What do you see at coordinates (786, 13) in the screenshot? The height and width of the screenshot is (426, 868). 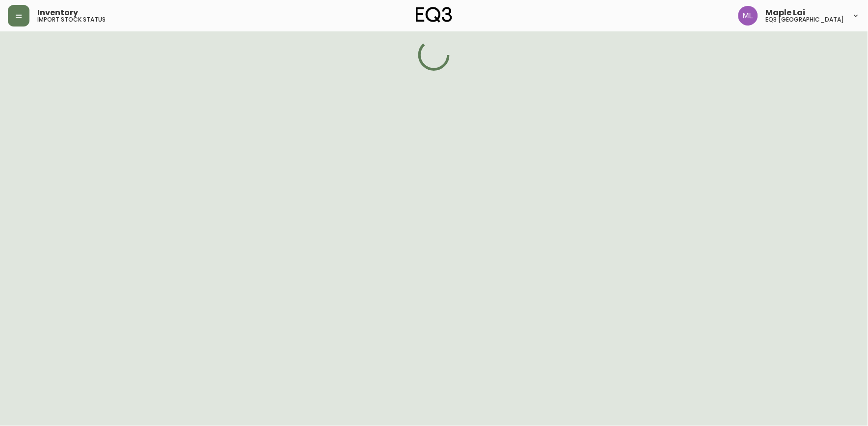 I see `span: Maple Lai` at bounding box center [786, 13].